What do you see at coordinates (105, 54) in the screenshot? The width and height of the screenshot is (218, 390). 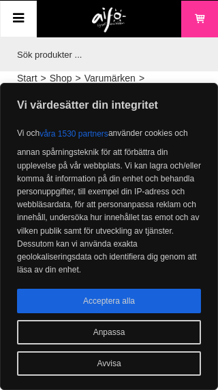 I see `input: Sök produkter ...` at bounding box center [105, 54].